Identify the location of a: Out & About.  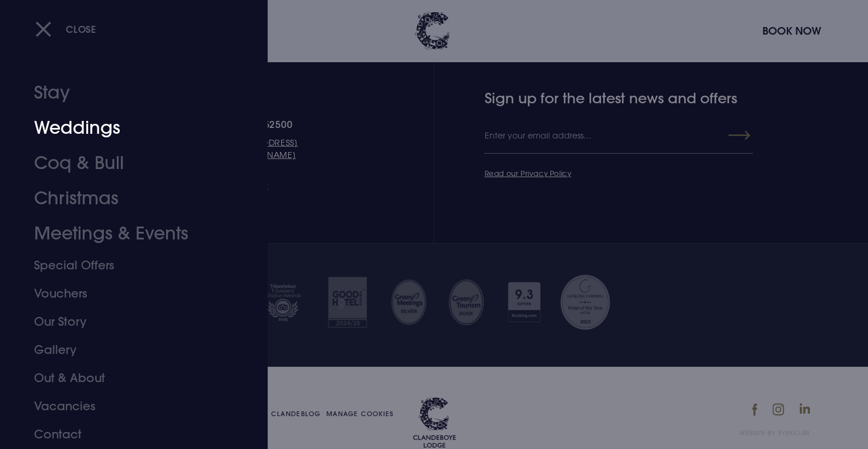
(127, 378).